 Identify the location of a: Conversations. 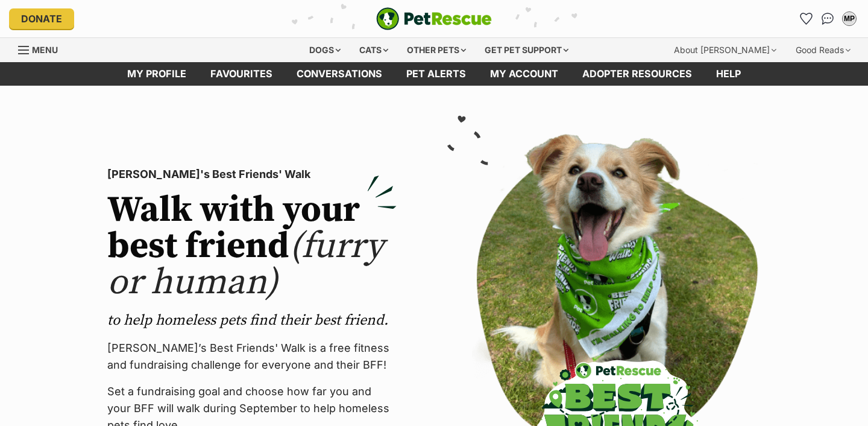
(828, 19).